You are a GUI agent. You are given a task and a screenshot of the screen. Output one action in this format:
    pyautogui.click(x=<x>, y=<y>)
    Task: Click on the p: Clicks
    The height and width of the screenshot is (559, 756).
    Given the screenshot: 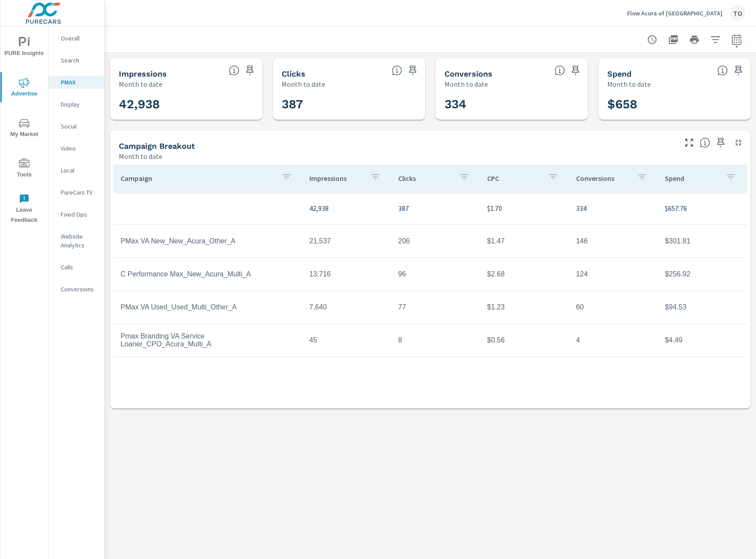 What is the action you would take?
    pyautogui.click(x=425, y=178)
    